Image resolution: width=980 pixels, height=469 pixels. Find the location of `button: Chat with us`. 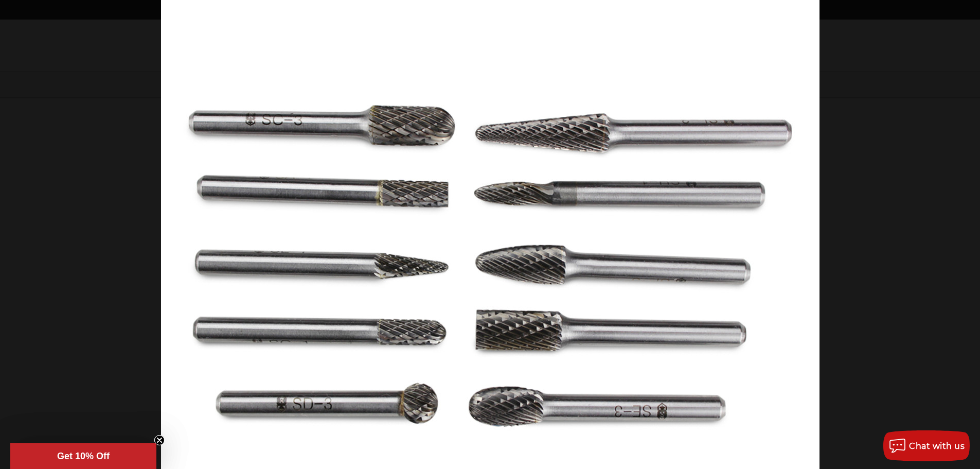

button: Chat with us is located at coordinates (926, 446).